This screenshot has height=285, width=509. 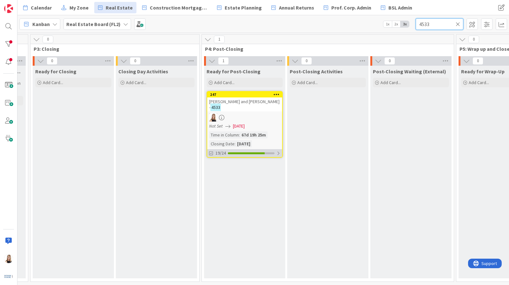 I want to click on span: Post-Closing Waiting (External), so click(x=410, y=71).